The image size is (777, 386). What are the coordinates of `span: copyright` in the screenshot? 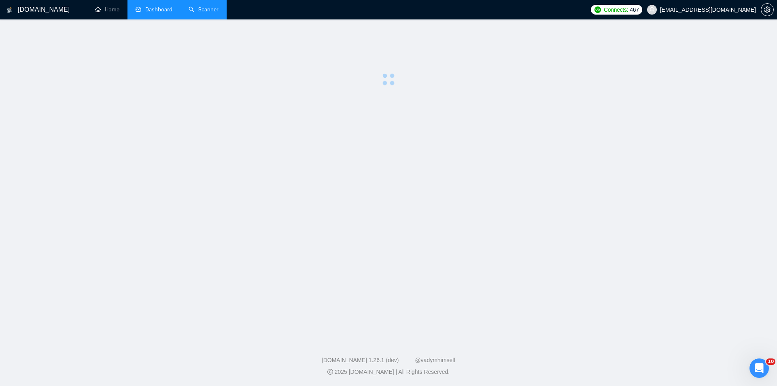 It's located at (330, 372).